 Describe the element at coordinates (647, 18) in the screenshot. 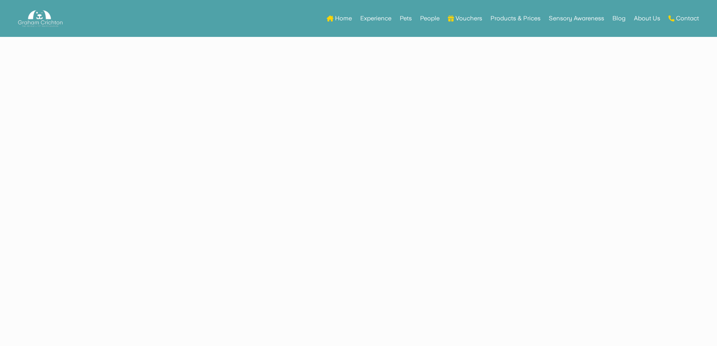

I see `a: About Us` at that location.